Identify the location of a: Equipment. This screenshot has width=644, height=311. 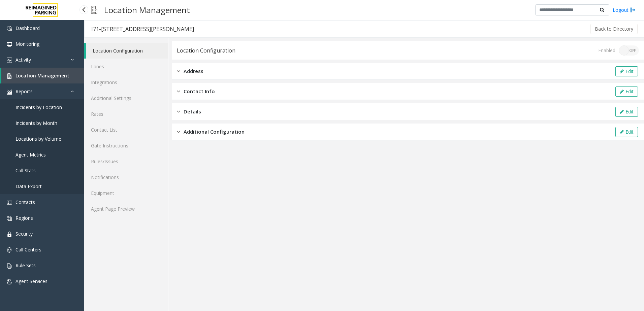
(126, 193).